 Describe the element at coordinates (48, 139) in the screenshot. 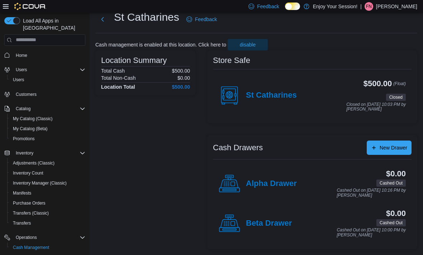

I see `span: Promotions` at that location.